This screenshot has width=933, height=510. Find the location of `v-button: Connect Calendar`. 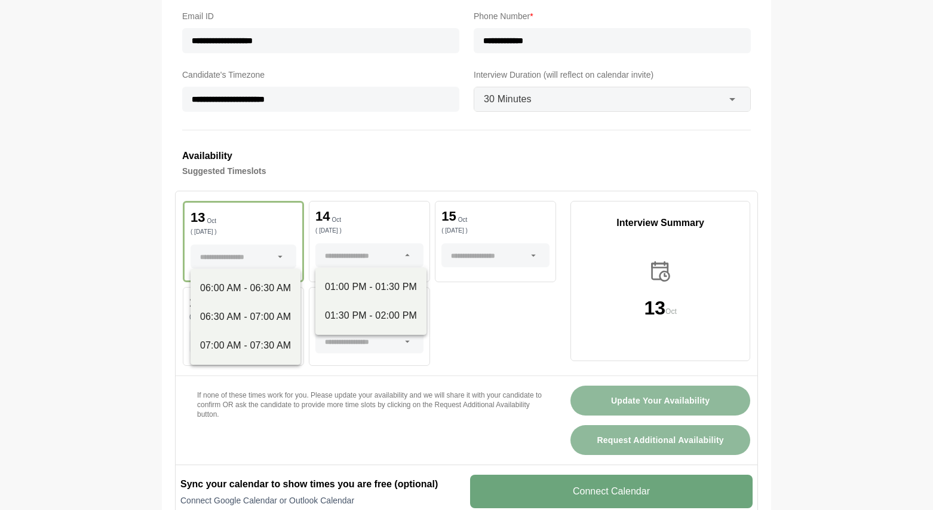

v-button: Connect Calendar is located at coordinates (611, 491).